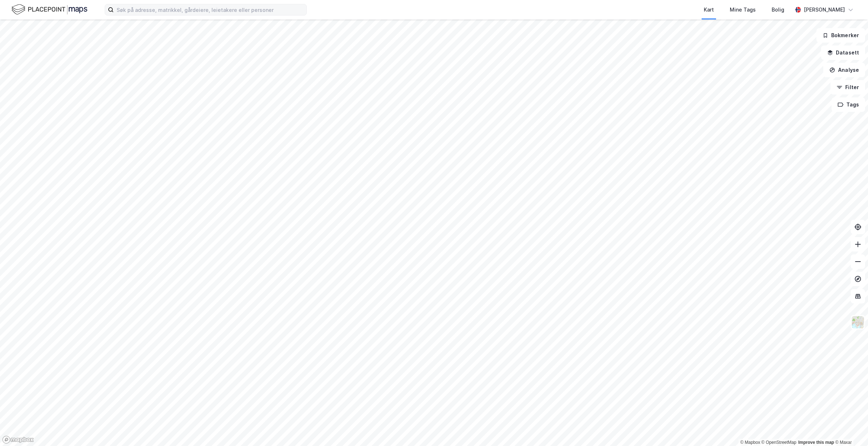  I want to click on img: logo.f888ab2527a4732fd821a326f86c7f29.svg, so click(50, 9).